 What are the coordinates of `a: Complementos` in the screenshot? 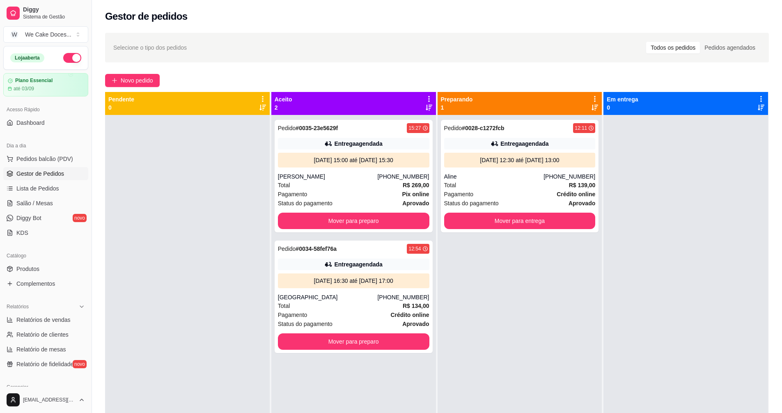 It's located at (46, 284).